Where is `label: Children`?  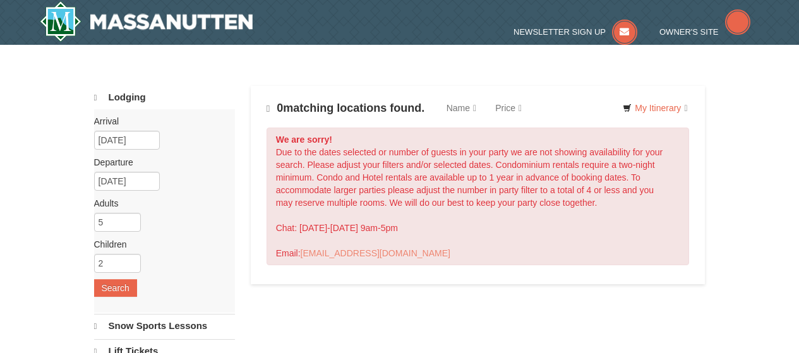 label: Children is located at coordinates (160, 244).